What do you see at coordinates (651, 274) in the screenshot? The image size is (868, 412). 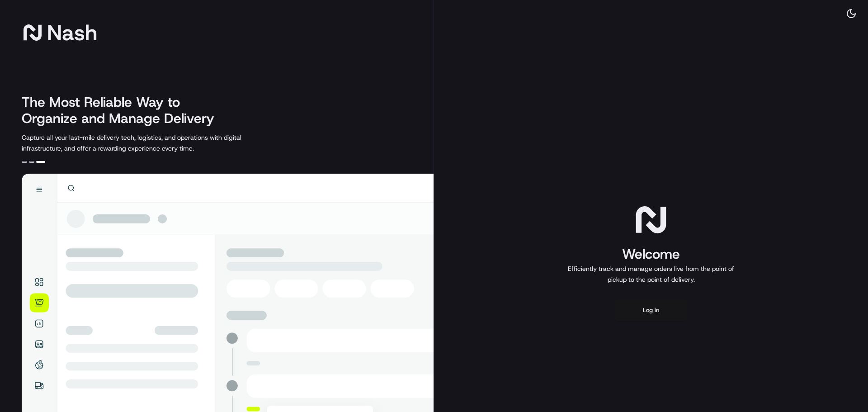 I see `p: Efficiently track and manage orders live from the point of pickup to the point of delivery.` at bounding box center [651, 274].